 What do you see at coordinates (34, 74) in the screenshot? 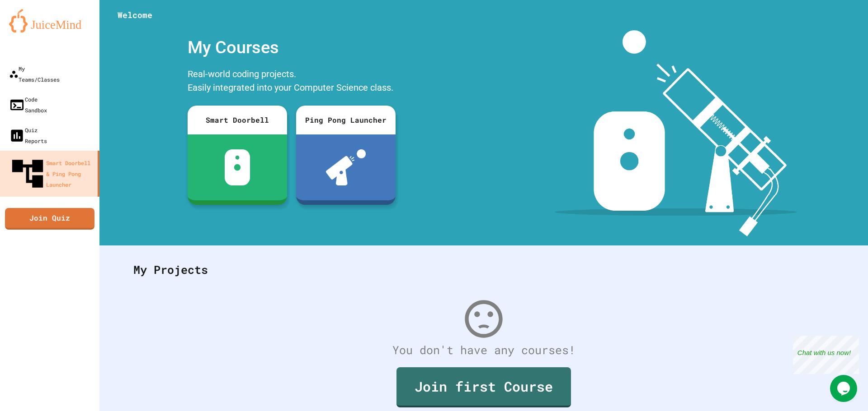
I see `div: My Teams/Classes` at bounding box center [34, 74].